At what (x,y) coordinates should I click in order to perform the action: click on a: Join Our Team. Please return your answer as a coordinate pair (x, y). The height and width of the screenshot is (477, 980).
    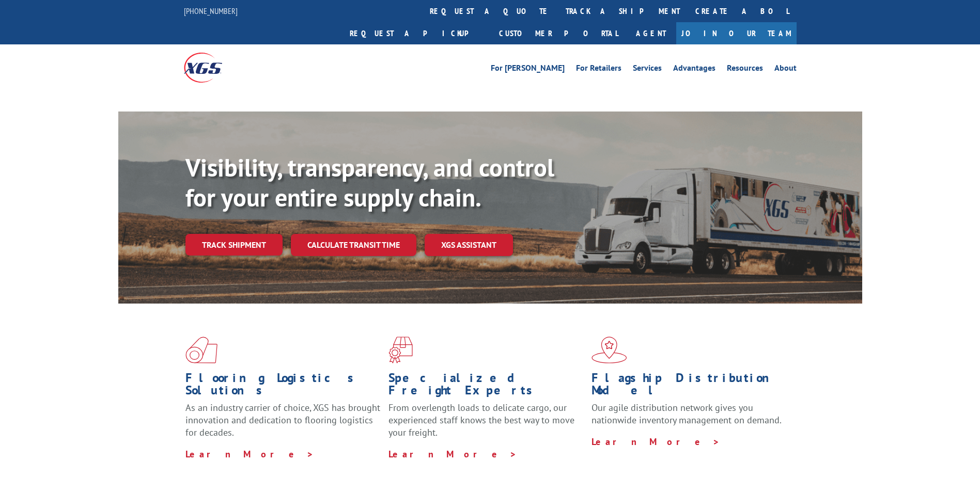
    Looking at the image, I should click on (736, 33).